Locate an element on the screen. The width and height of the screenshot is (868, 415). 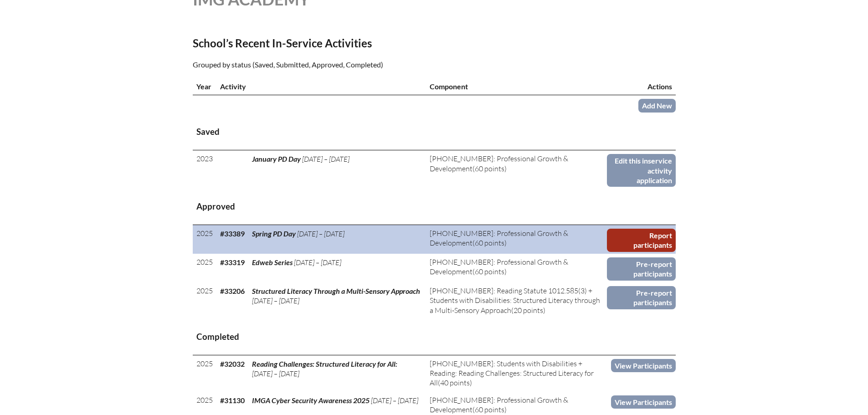
td: (40 points) is located at coordinates (517, 373).